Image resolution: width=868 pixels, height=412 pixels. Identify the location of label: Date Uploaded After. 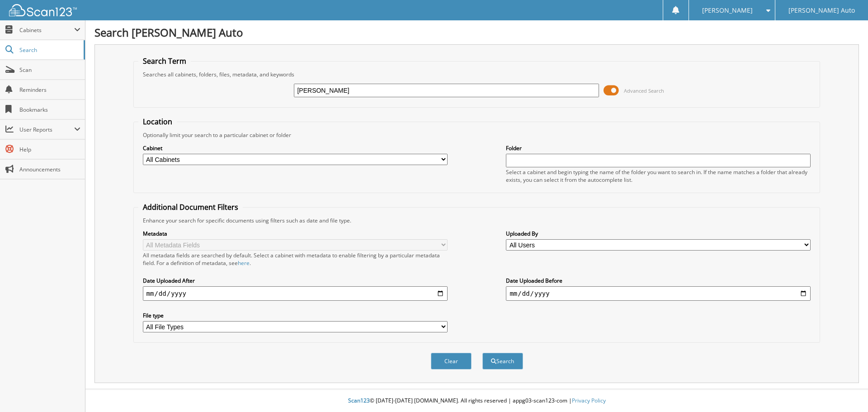
(295, 280).